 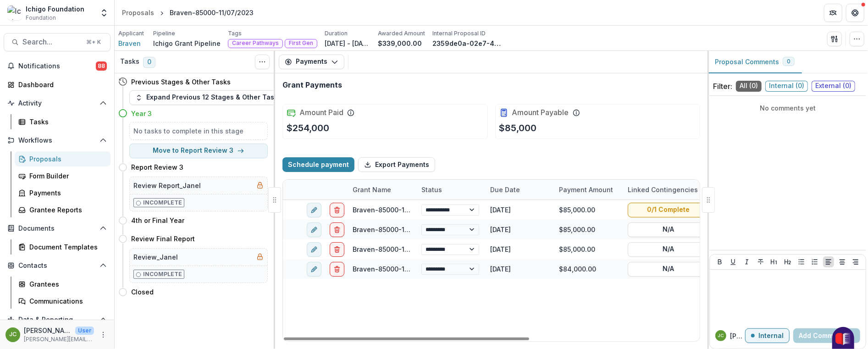 What do you see at coordinates (187, 43) in the screenshot?
I see `p: Ichigo Grant Pipeline` at bounding box center [187, 43].